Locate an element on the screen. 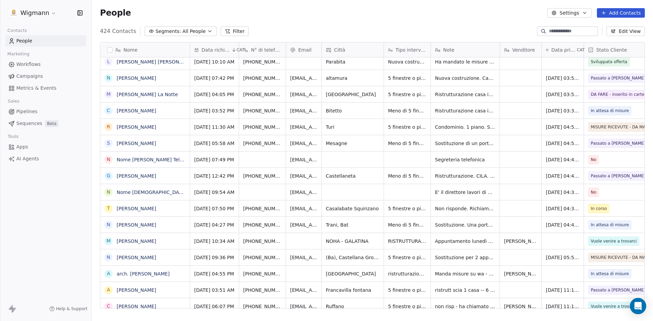  span: DA FARE - inserito in cartella is located at coordinates (620, 95).